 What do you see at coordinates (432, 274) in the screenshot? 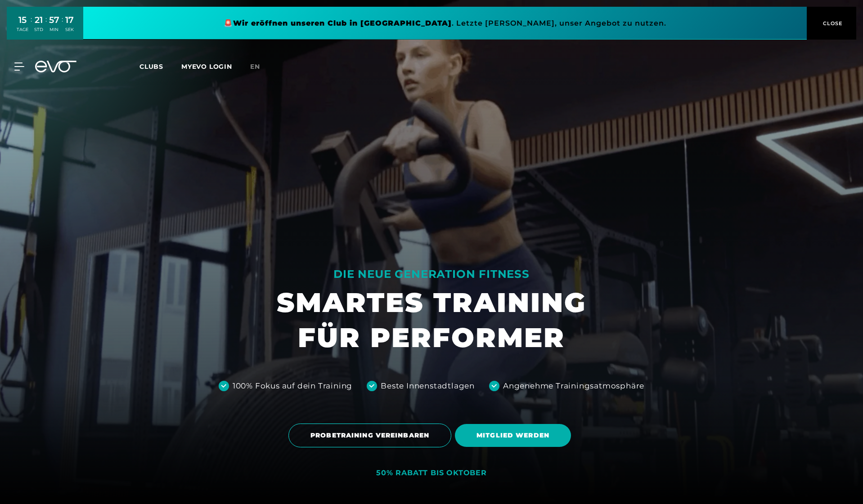
I see `div: DIE NEUE GENERATION FITNESS` at bounding box center [432, 274].